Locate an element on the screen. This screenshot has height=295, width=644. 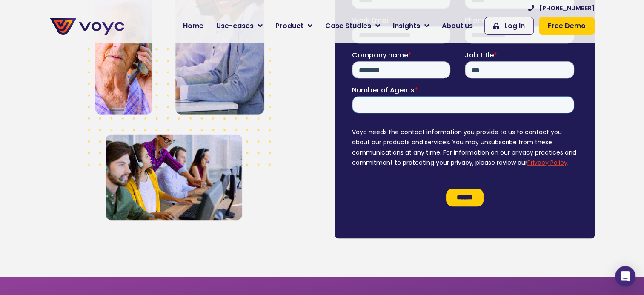
span: Log In is located at coordinates (514, 26).